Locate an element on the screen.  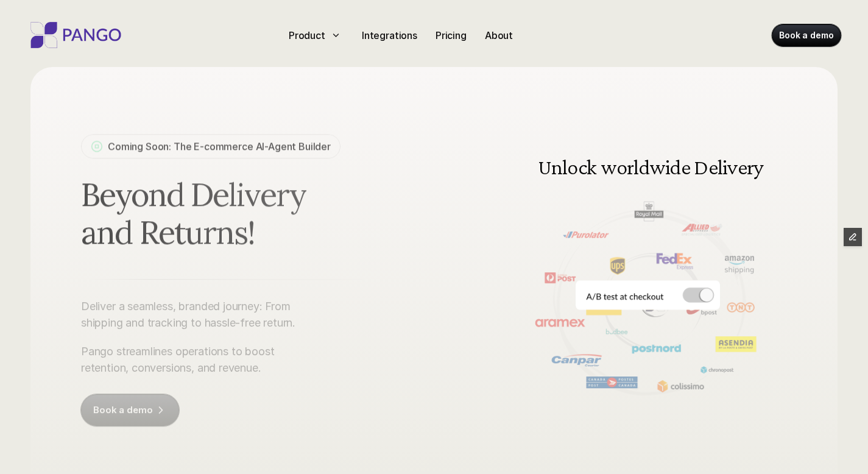
button: Previous is located at coordinates (530, 270).